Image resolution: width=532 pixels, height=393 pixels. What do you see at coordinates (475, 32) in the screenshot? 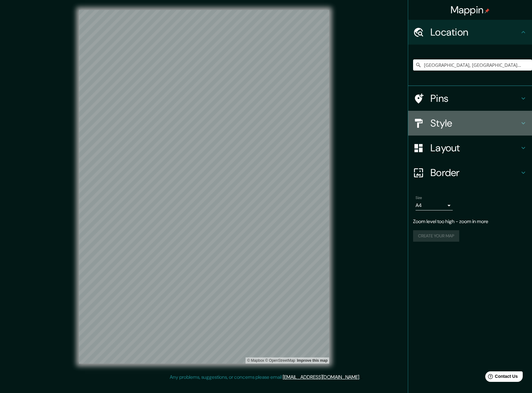
I see `h4: Location` at bounding box center [475, 32].